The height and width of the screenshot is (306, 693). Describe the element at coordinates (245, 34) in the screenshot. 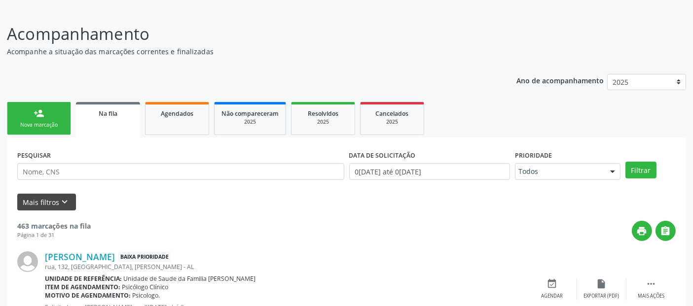

I see `p: Acompanhamento` at that location.